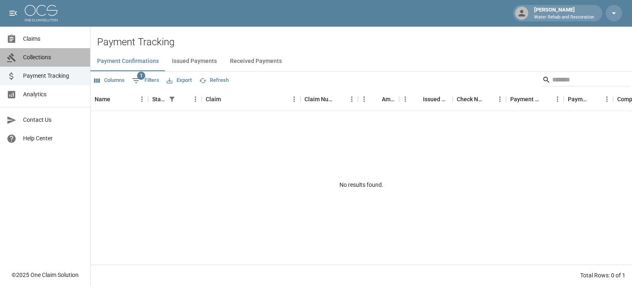  Describe the element at coordinates (53, 94) in the screenshot. I see `span: Analytics` at that location.